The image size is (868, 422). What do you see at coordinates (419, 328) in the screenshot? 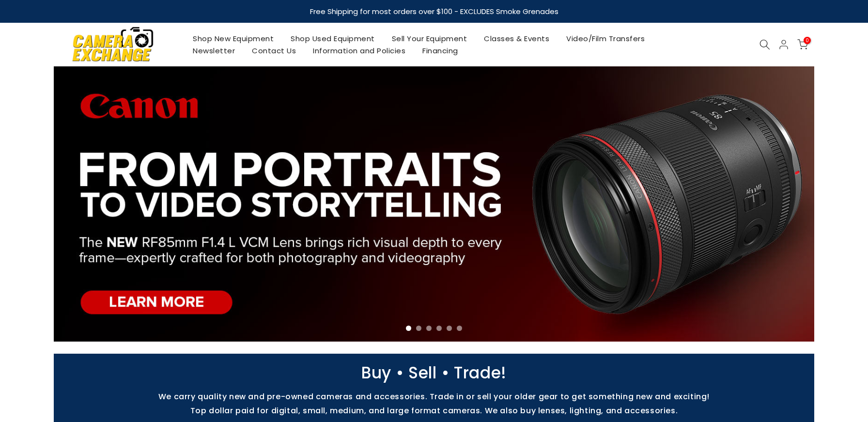
I see `li: Page dot 2` at bounding box center [419, 328].